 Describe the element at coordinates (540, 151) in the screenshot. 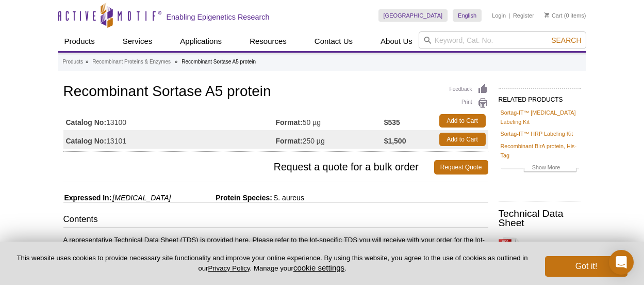

I see `a: Recombinant BirA protein, His-Tag` at that location.